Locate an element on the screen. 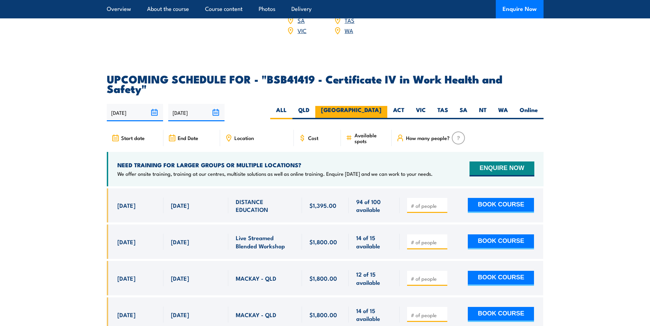 Image resolution: width=650 pixels, height=326 pixels. label: WA is located at coordinates (503, 113).